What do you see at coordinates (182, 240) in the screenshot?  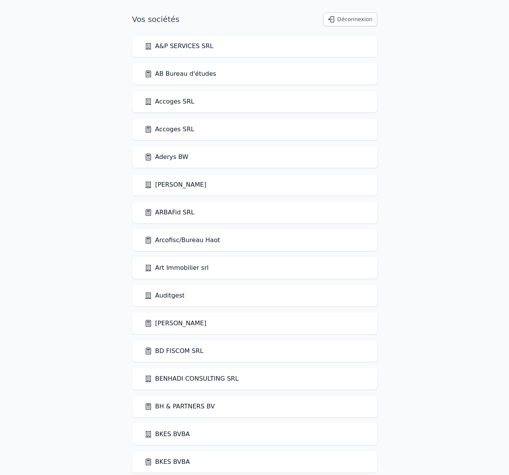 I see `a: Arcofisc/Bureau Haot` at bounding box center [182, 240].